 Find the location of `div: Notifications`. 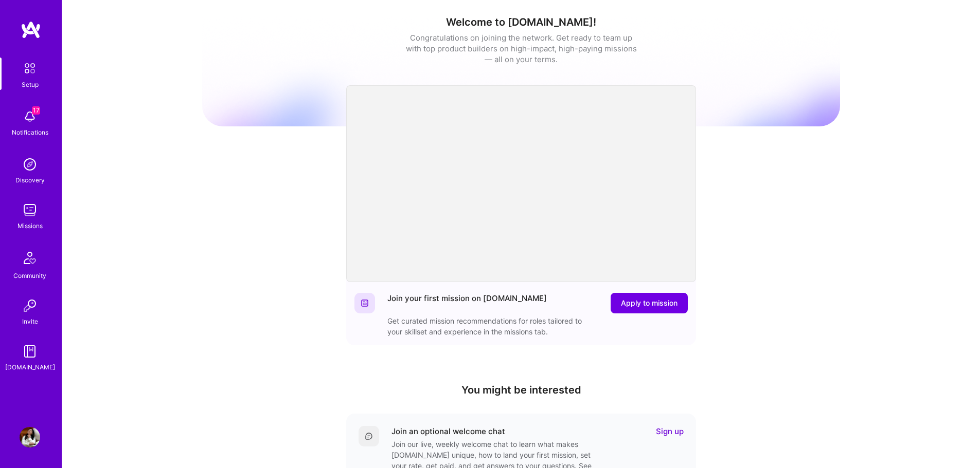

div: Notifications is located at coordinates (30, 132).